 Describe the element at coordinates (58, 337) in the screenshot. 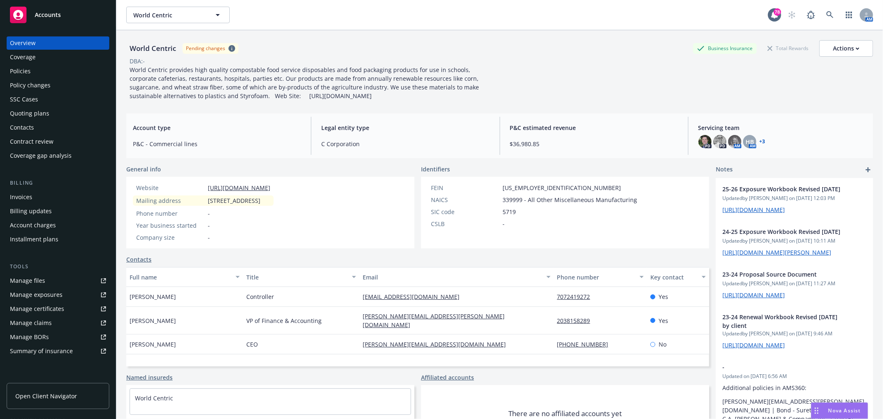

I see `a: Manage BORs` at that location.